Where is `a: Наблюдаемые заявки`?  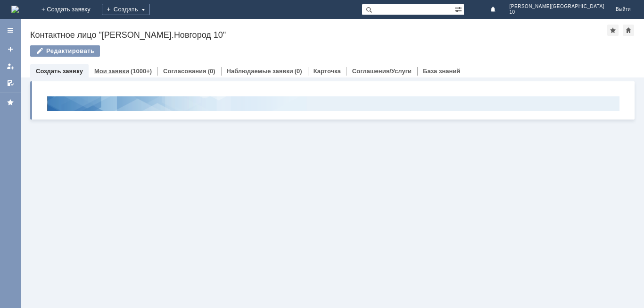
a: Наблюдаемые заявки is located at coordinates (260, 71).